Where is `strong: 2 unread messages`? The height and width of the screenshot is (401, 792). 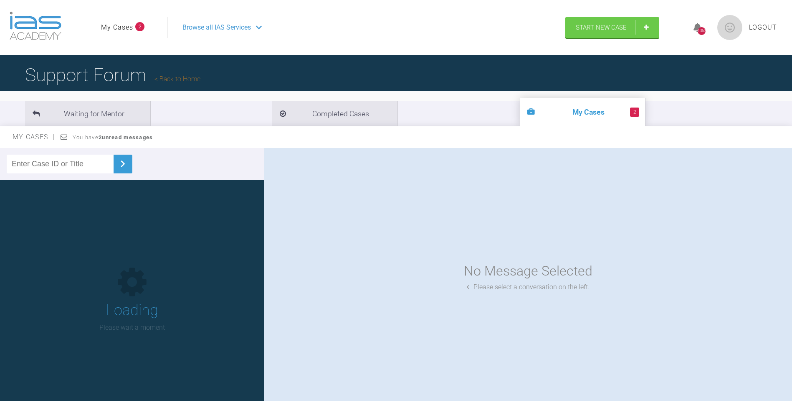 strong: 2 unread messages is located at coordinates (126, 137).